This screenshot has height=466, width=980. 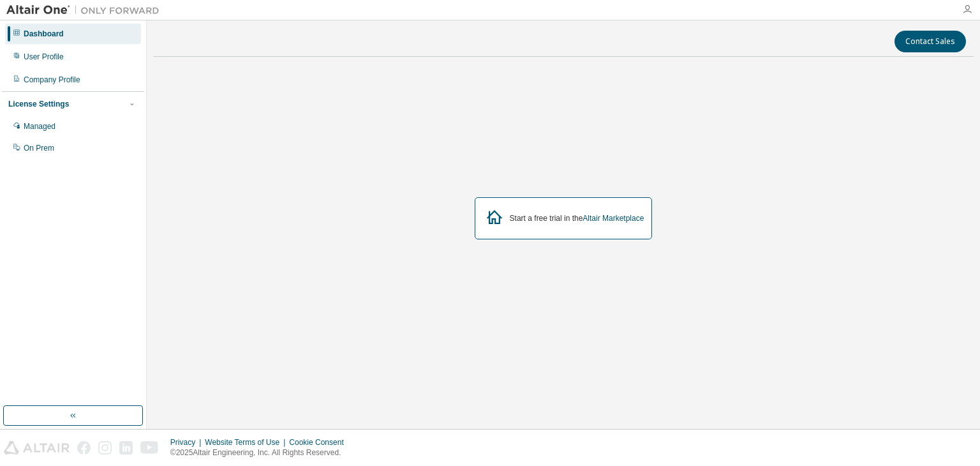 What do you see at coordinates (247, 442) in the screenshot?
I see `div: Website Terms of Use` at bounding box center [247, 442].